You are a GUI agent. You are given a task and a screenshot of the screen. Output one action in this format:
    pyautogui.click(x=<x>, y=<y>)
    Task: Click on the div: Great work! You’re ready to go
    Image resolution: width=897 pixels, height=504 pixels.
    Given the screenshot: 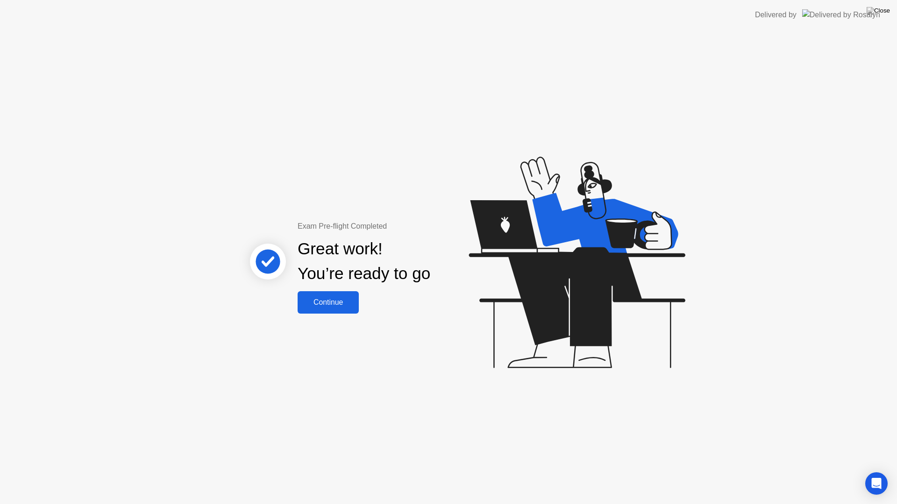 What is the action you would take?
    pyautogui.click(x=364, y=262)
    